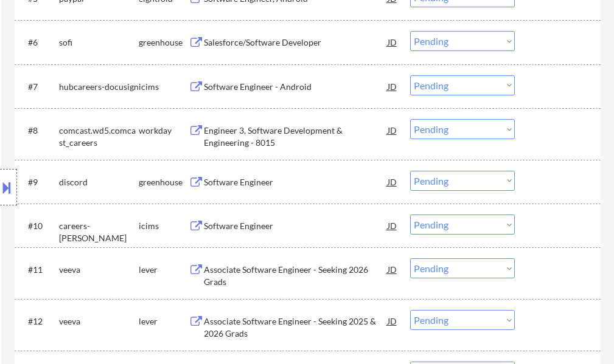 Image resolution: width=614 pixels, height=364 pixels. What do you see at coordinates (296, 137) in the screenshot?
I see `div: Engineer 3, Software Development & Engineering - 8015` at bounding box center [296, 137].